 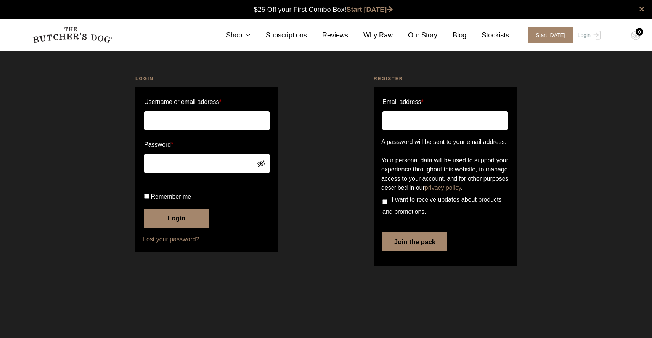 What do you see at coordinates (231, 35) in the screenshot?
I see `a: Shop` at bounding box center [231, 35].